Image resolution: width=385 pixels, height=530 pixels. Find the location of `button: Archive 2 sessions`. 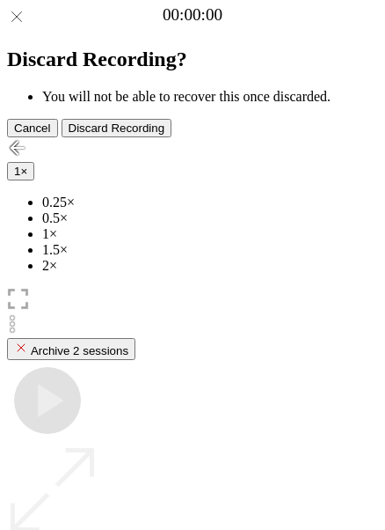

button: Archive 2 sessions is located at coordinates (71, 348).